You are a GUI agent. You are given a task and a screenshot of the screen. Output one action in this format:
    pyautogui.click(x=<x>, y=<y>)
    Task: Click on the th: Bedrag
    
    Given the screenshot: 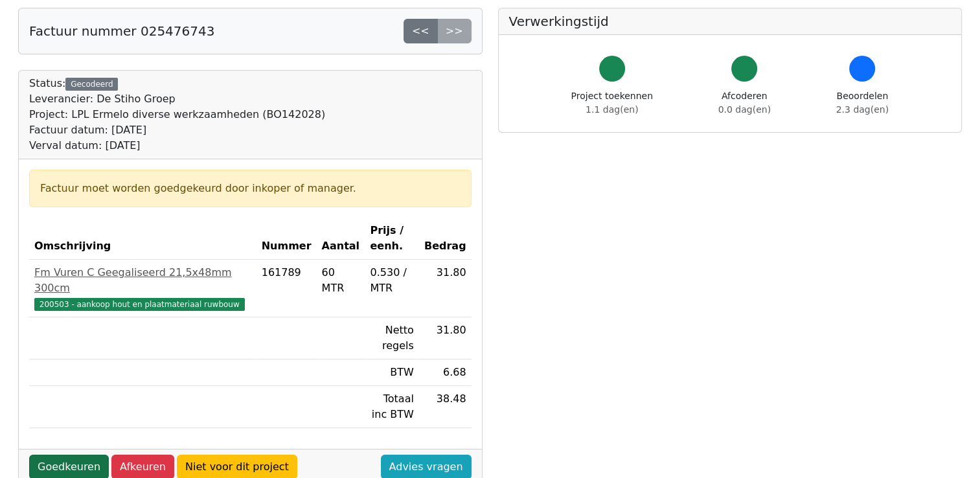 What is the action you would take?
    pyautogui.click(x=445, y=239)
    